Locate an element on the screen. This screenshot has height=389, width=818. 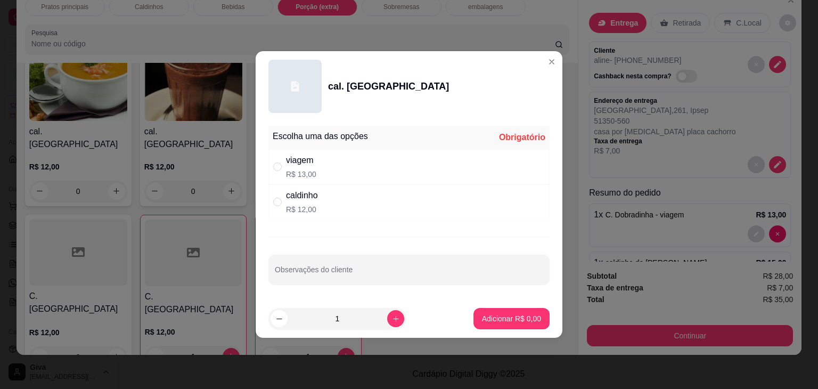
input: Observações do cliente is located at coordinates (409, 274).